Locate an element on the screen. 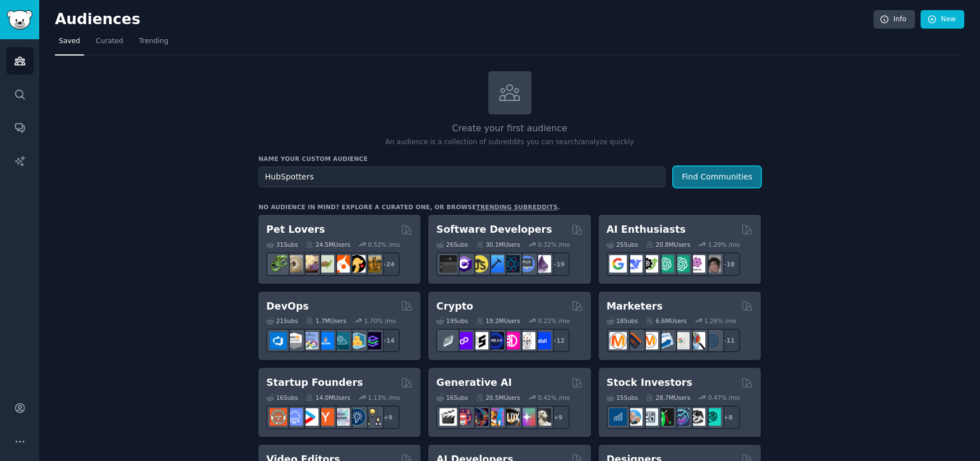 This screenshot has height=461, width=980. img: FluxAI is located at coordinates (511, 417).